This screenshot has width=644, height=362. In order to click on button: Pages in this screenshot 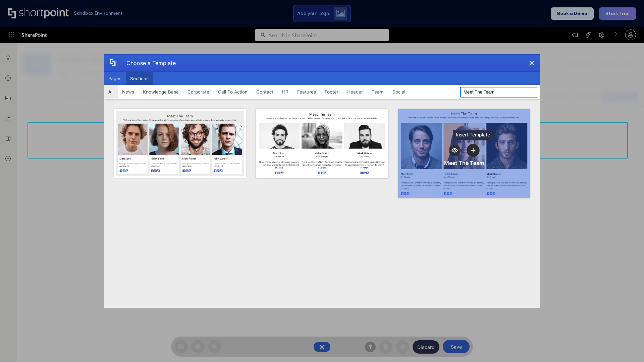, I will do `click(115, 79)`.